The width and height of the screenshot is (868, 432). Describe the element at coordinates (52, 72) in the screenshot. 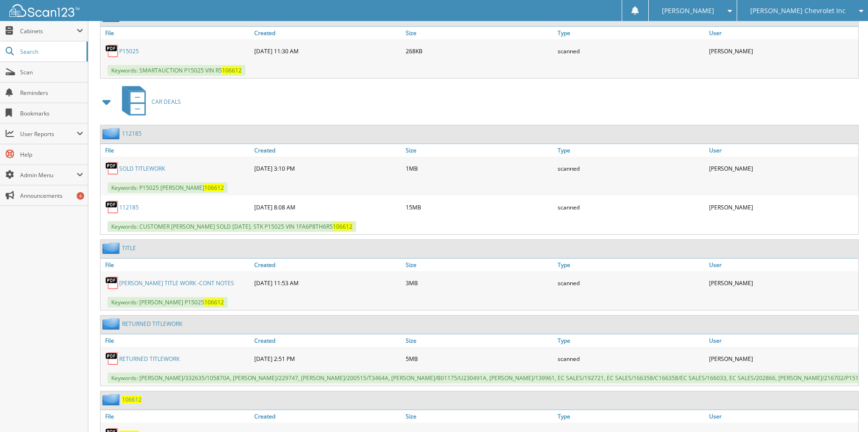

I see `span: Scan` at that location.